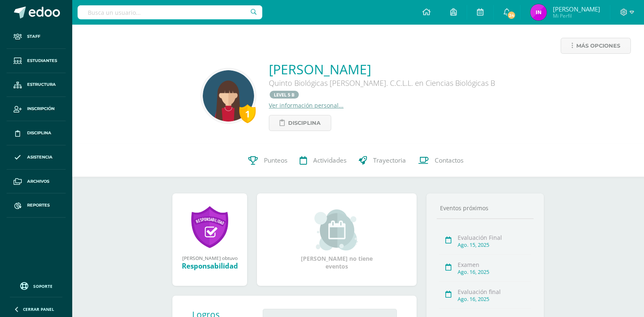  What do you see at coordinates (576, 16) in the screenshot?
I see `span: Mi Perfil` at bounding box center [576, 16].